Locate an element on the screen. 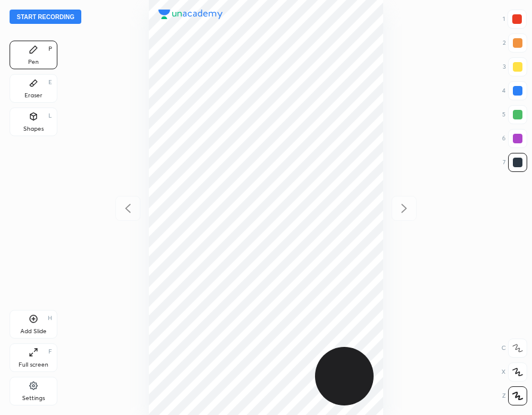 The image size is (532, 415). div: 6 is located at coordinates (514, 138).